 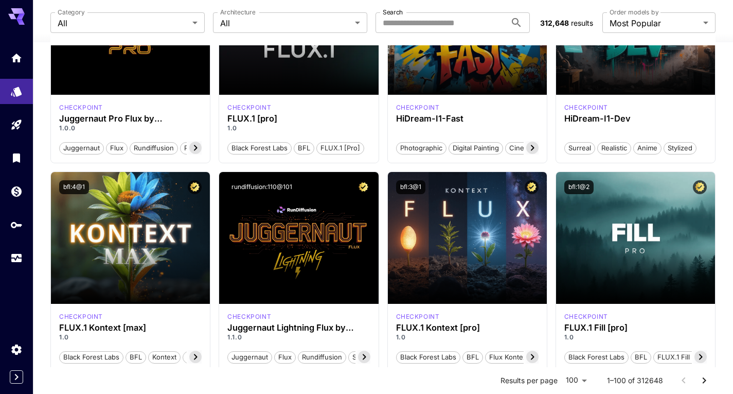 I want to click on span: 312,648, so click(x=555, y=23).